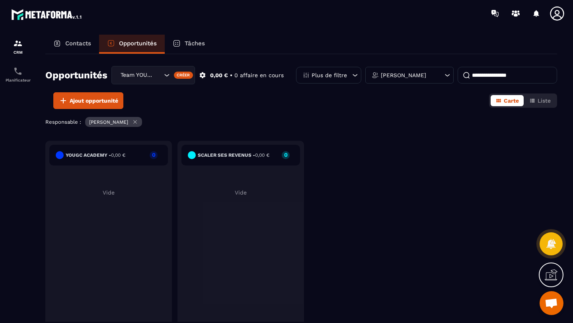 The height and width of the screenshot is (323, 573). Describe the element at coordinates (138, 43) in the screenshot. I see `p: Opportunités` at that location.